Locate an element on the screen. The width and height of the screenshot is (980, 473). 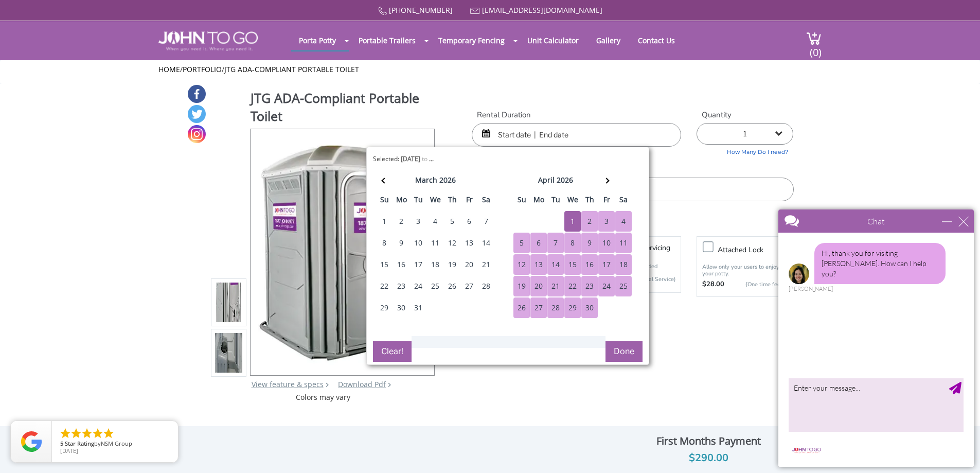
div: 27 is located at coordinates (470, 286).